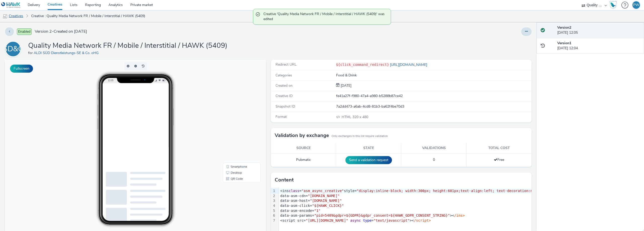  Describe the element at coordinates (499, 160) in the screenshot. I see `span: Free` at that location.